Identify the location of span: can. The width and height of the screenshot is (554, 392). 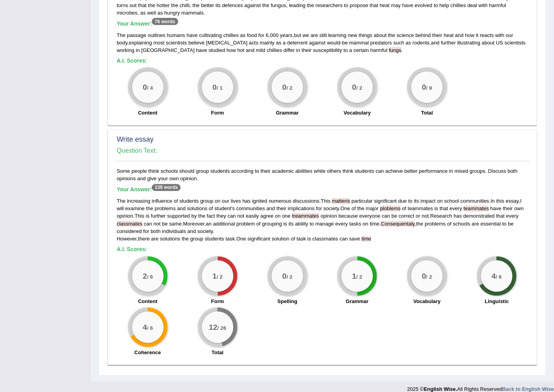
(386, 216).